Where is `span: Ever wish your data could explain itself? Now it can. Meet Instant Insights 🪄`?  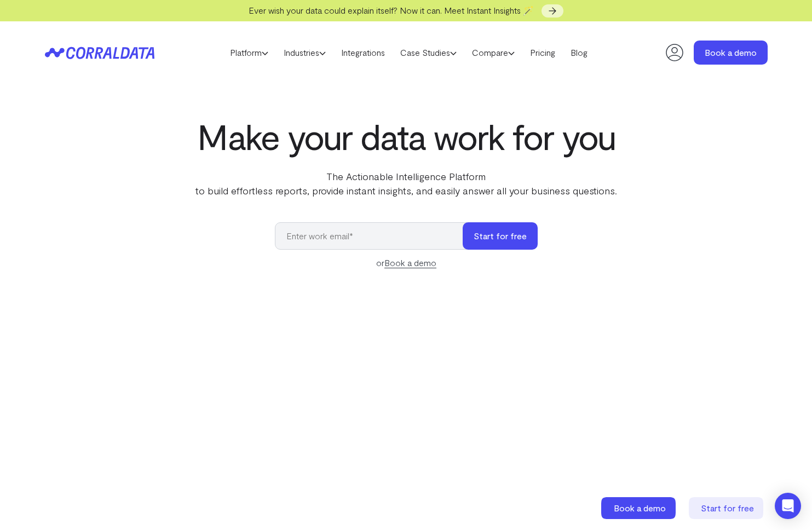 span: Ever wish your data could explain itself? Now it can. Meet Instant Insights 🪄 is located at coordinates (391, 10).